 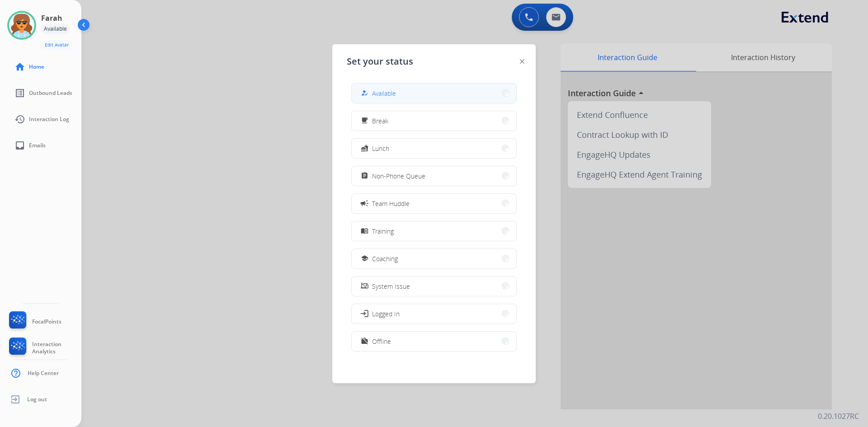 What do you see at coordinates (49, 119) in the screenshot?
I see `span: Interaction Log` at bounding box center [49, 119].